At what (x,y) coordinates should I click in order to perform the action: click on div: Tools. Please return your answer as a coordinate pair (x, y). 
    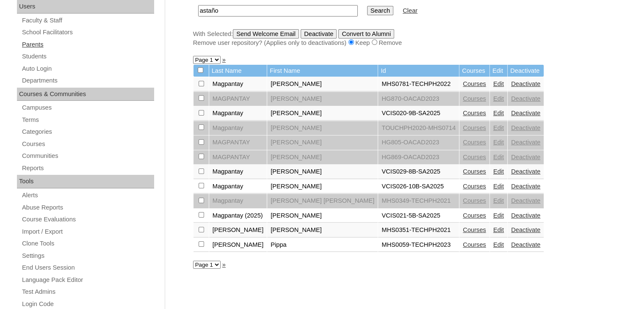
    Looking at the image, I should click on (86, 181).